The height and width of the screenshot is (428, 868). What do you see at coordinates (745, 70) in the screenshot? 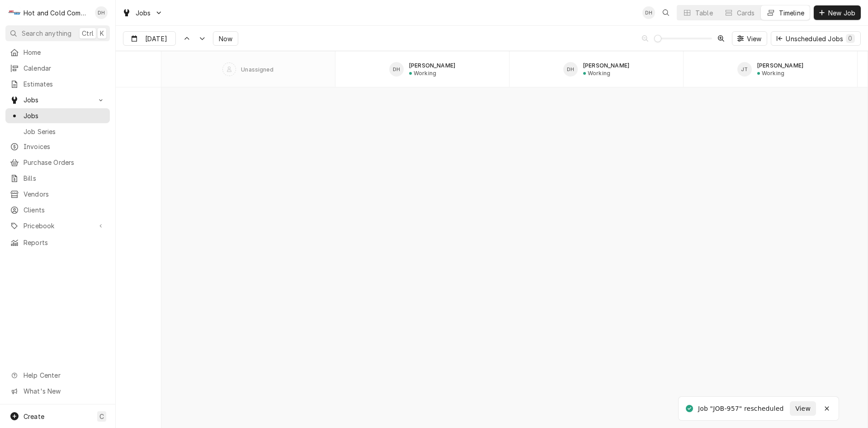
I see `div: Jason Thomason's Avatar` at bounding box center [745, 70].